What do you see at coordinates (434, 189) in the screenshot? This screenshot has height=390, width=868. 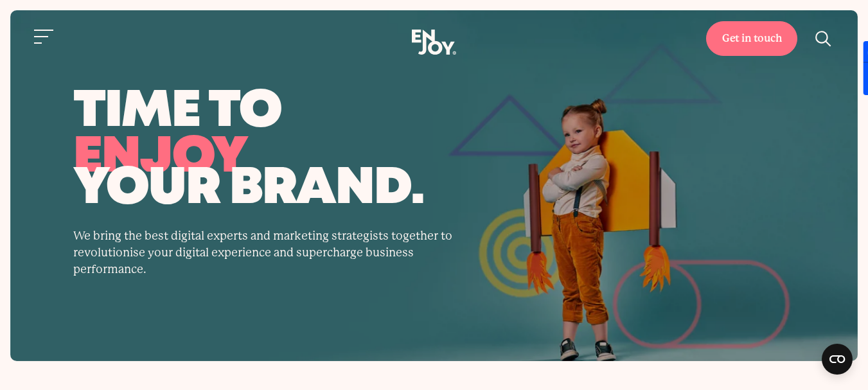 I see `span: your brand.` at bounding box center [434, 189].